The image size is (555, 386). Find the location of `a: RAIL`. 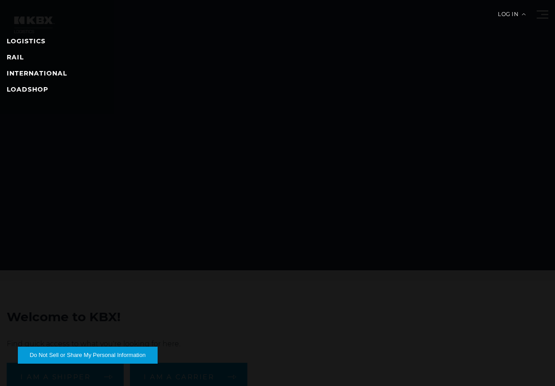

a: RAIL is located at coordinates (15, 57).